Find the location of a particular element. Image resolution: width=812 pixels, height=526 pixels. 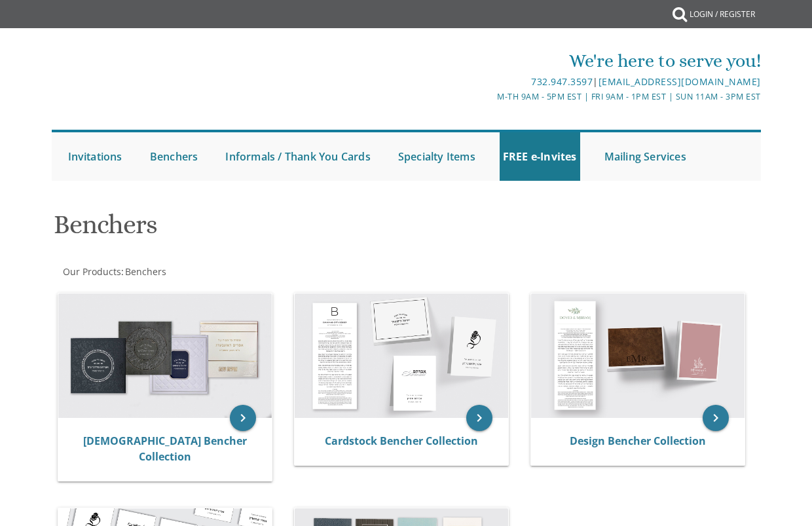

a: Informals / Thank You Cards is located at coordinates (297, 156).